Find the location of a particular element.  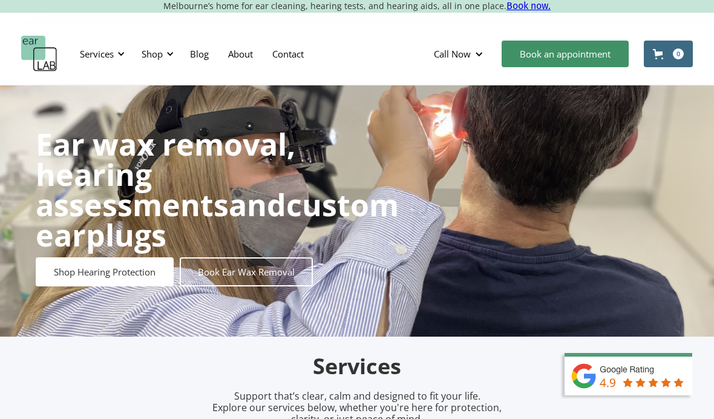

a: Open cart is located at coordinates (668, 54).